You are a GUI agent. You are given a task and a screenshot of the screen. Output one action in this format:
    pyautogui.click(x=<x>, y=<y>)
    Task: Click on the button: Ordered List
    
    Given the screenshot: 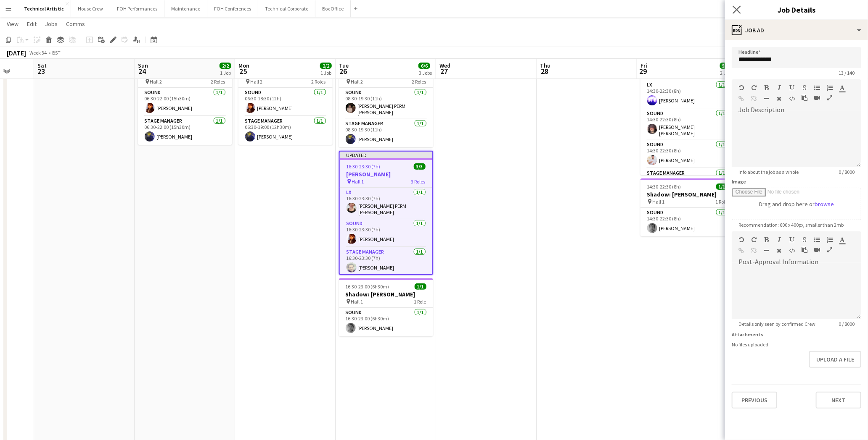 What is the action you would take?
    pyautogui.click(x=829, y=239)
    